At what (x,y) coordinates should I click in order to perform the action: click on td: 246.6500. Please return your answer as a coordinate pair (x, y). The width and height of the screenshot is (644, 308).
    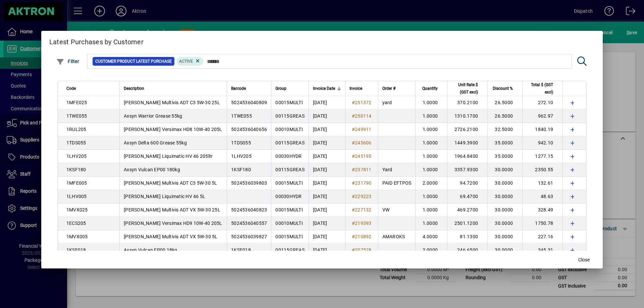
    Looking at the image, I should click on (467, 250).